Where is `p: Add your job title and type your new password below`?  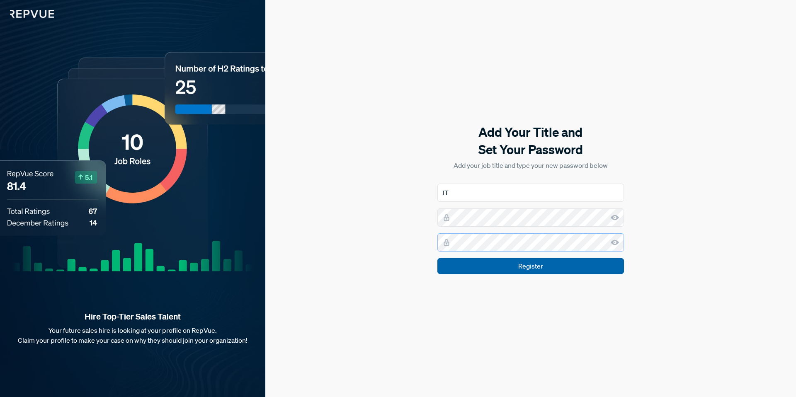
p: Add your job title and type your new password below is located at coordinates (531, 165).